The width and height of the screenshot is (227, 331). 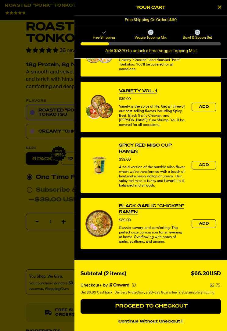 What do you see at coordinates (99, 107) in the screenshot?
I see `img: View Variety Vol. 1` at bounding box center [99, 107].